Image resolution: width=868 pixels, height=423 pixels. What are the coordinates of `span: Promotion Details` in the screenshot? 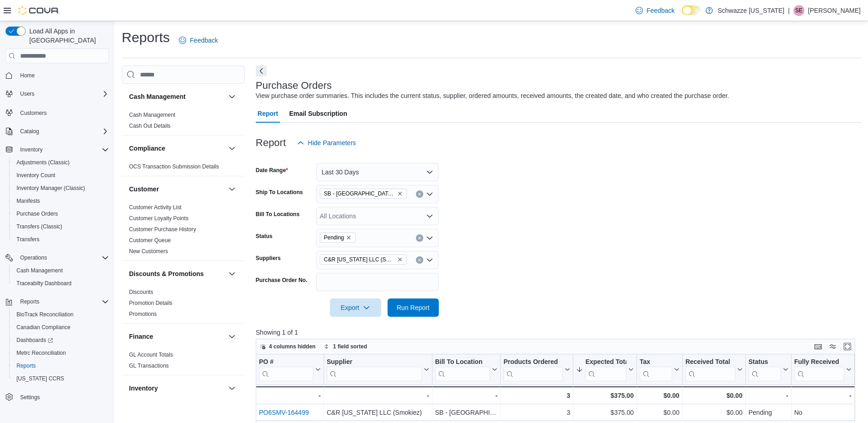 It's located at (151, 303).